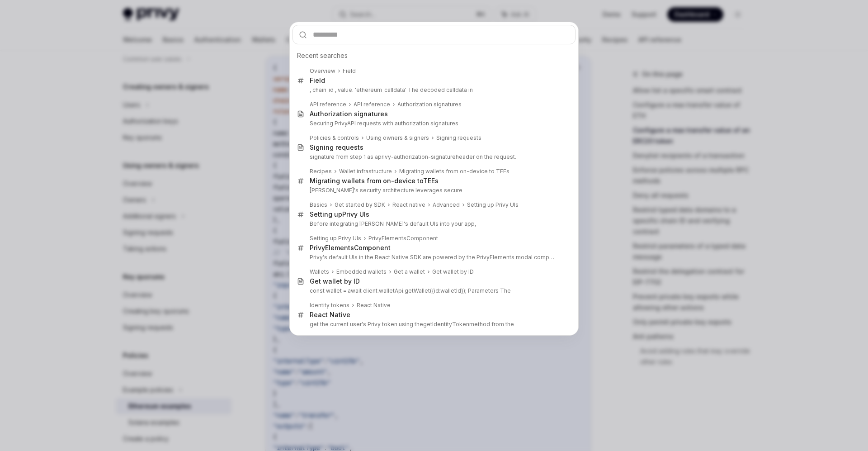 The height and width of the screenshot is (451, 868). Describe the element at coordinates (322, 56) in the screenshot. I see `span: Recent searches` at that location.